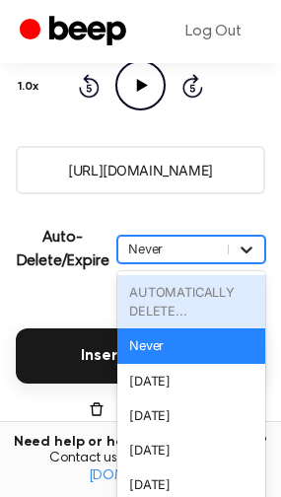  I want to click on a: Log Out, so click(213, 32).